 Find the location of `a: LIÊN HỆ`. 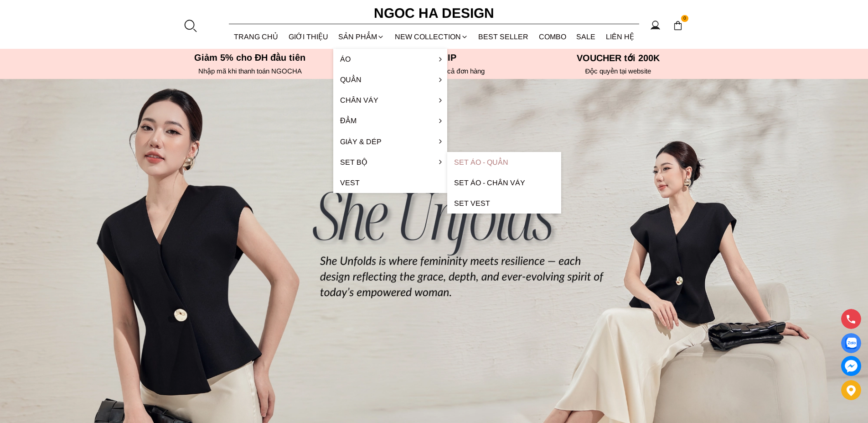

a: LIÊN HỆ is located at coordinates (620, 36).